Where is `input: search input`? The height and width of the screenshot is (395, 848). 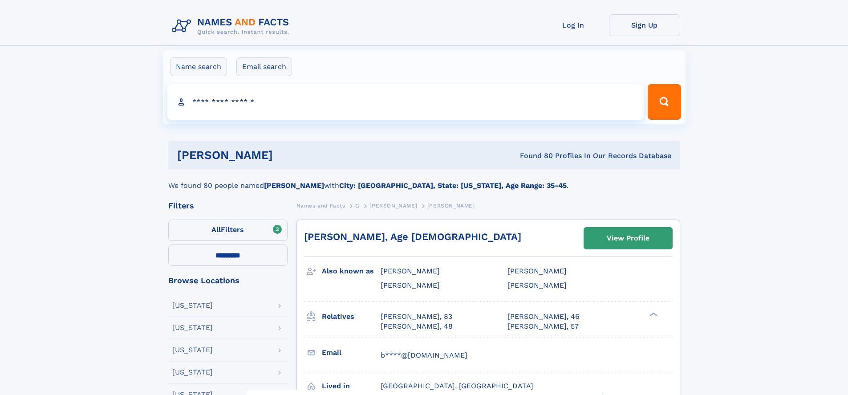 input: search input is located at coordinates (406, 102).